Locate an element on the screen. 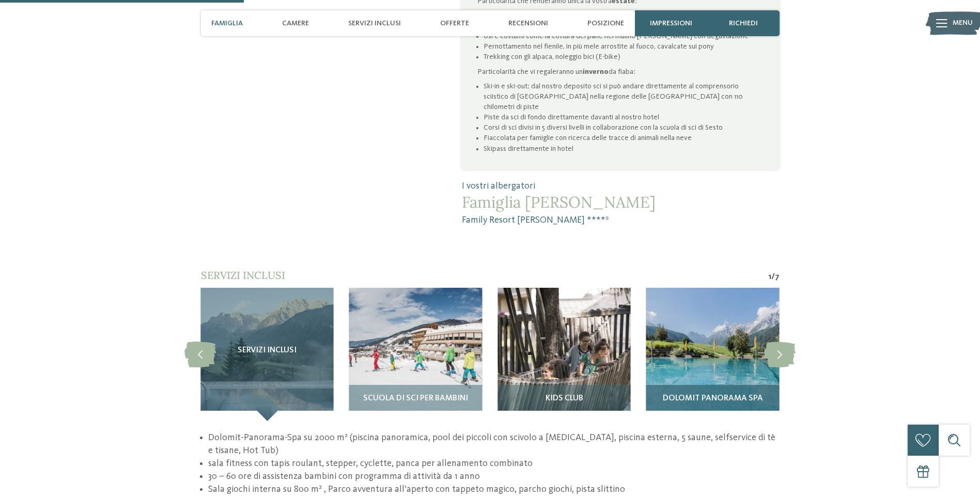 The image size is (980, 497). li: Piste da sci di fondo direttamente davanti al nostro hotel is located at coordinates (624, 117).